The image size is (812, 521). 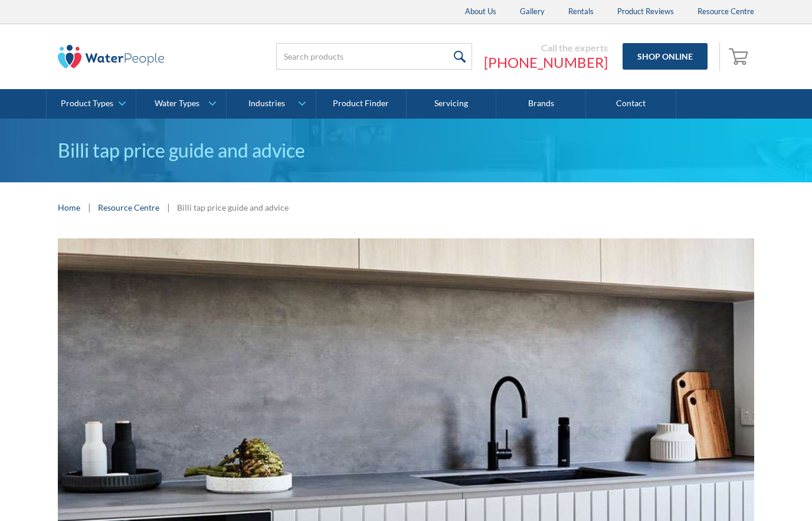 What do you see at coordinates (361, 104) in the screenshot?
I see `a: Product Finder` at bounding box center [361, 104].